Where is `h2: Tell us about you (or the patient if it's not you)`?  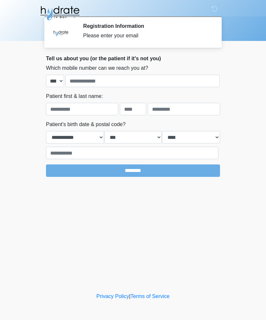
h2: Tell us about you (or the patient if it's not you) is located at coordinates (133, 58).